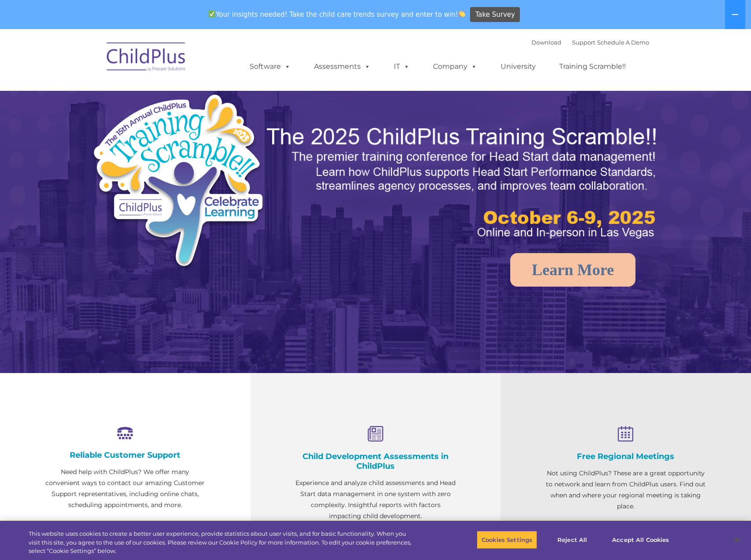 This screenshot has height=560, width=751. Describe the element at coordinates (583, 42) in the screenshot. I see `a: Support` at that location.